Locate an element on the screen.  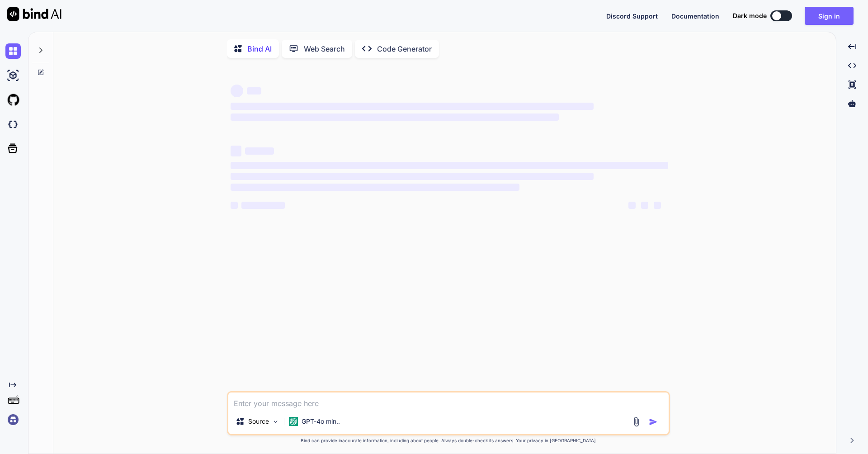
button: Sign in is located at coordinates (829, 16).